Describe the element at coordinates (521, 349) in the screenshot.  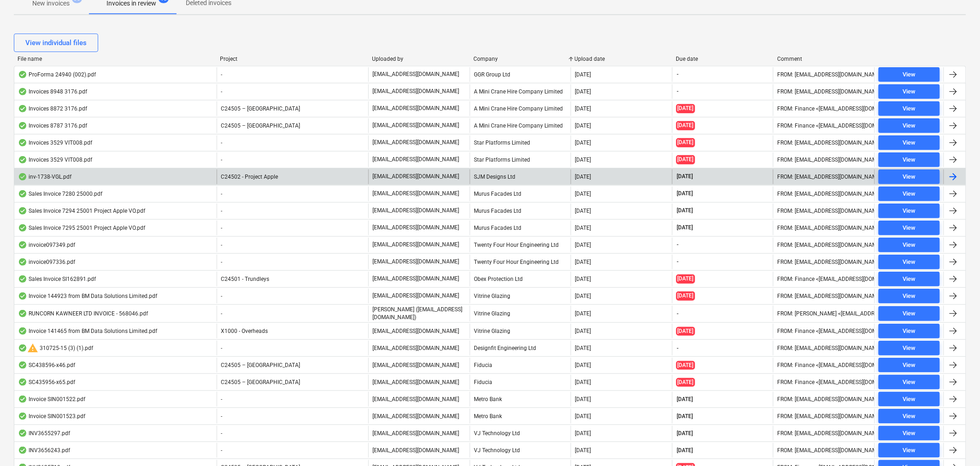
I see `div: Designfit Engineering Ltd` at that location.